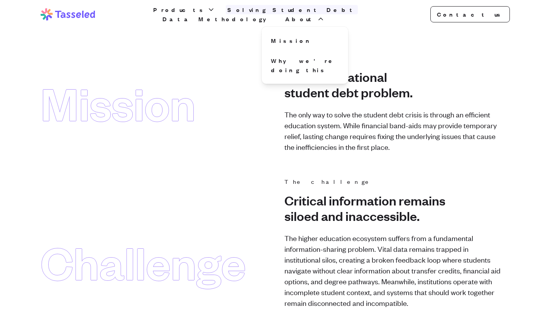 This screenshot has width=550, height=314. What do you see at coordinates (305, 19) in the screenshot?
I see `button: About` at bounding box center [305, 19].